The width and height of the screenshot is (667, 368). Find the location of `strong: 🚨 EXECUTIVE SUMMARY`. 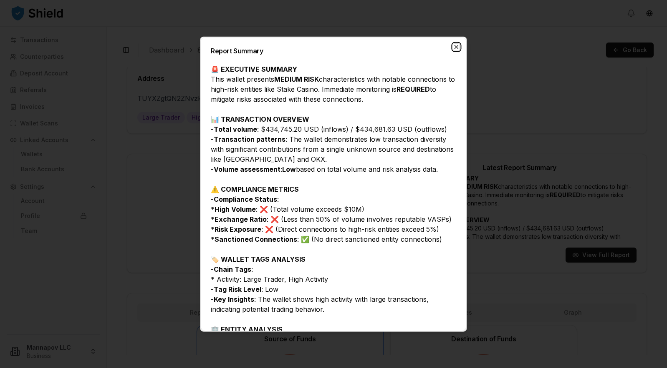

strong: 🚨 EXECUTIVE SUMMARY is located at coordinates (254, 69).